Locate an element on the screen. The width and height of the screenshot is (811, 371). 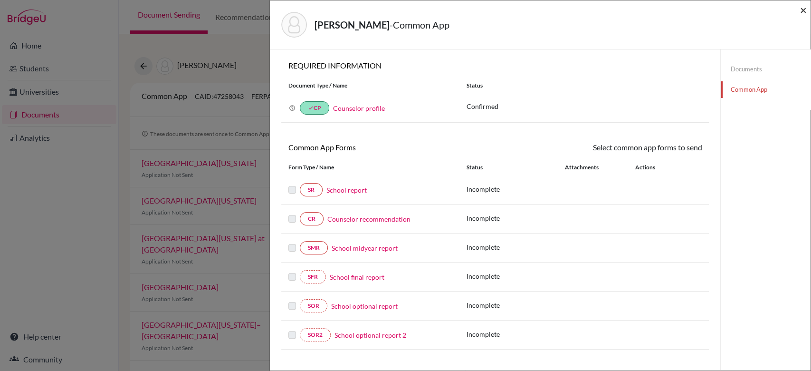
a: Documents is located at coordinates (765, 69).